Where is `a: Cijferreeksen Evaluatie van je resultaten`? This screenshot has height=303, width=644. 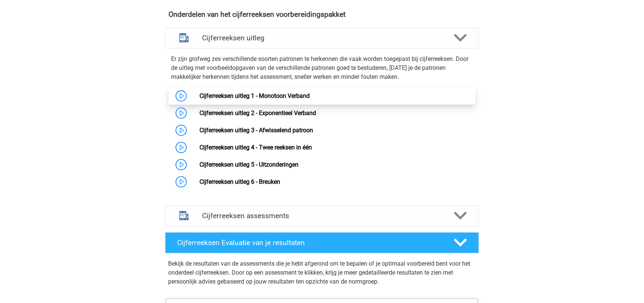
a: Cijferreeksen Evaluatie van je resultaten is located at coordinates (322, 243).